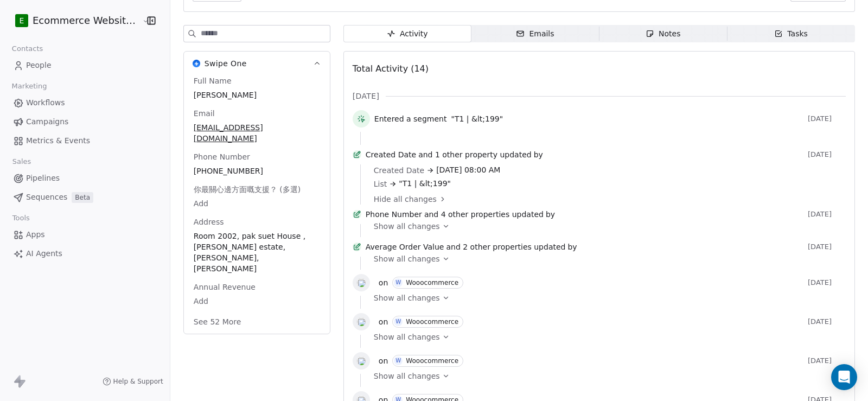 Image resolution: width=868 pixels, height=401 pixels. I want to click on a: People, so click(85, 65).